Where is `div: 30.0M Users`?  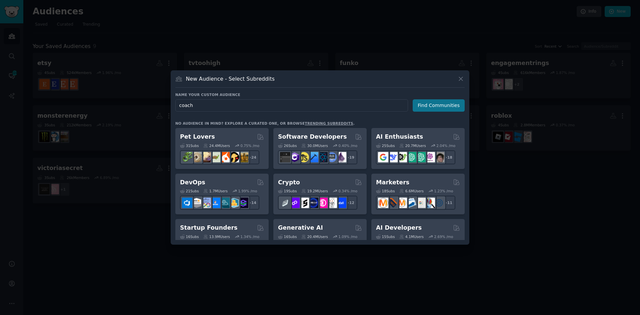
div: 30.0M Users is located at coordinates (314, 146).